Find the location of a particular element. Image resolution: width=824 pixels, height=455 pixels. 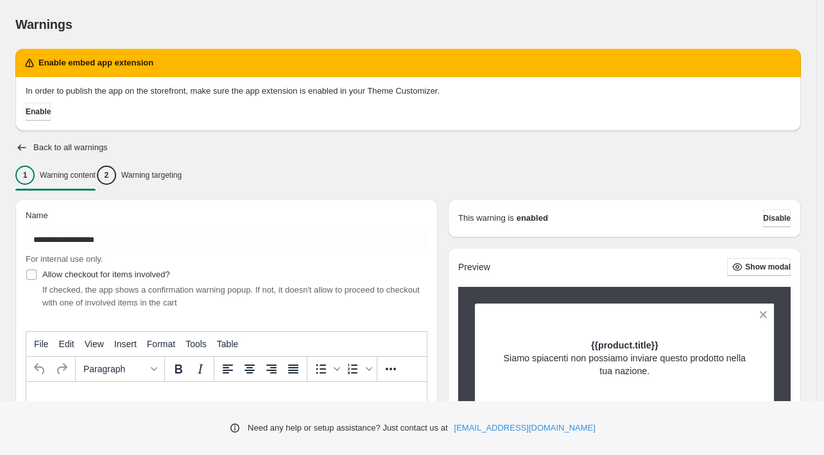

button: Justify is located at coordinates (293, 369).